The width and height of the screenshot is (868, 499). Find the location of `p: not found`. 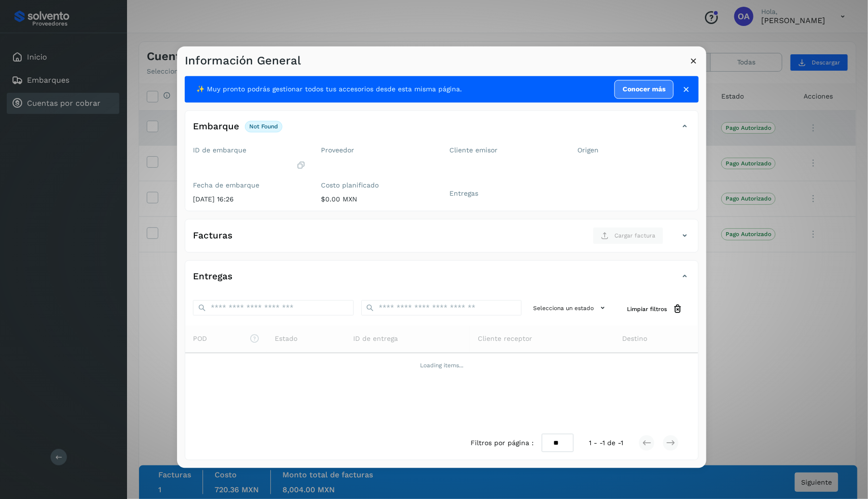

p: not found is located at coordinates (264, 126).